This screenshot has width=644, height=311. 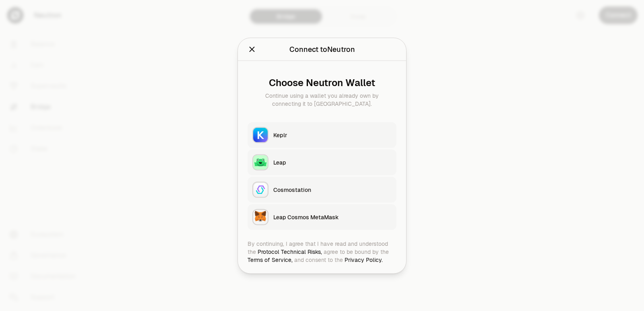 What do you see at coordinates (332, 217) in the screenshot?
I see `div: Leap Cosmos MetaMask` at bounding box center [332, 217].